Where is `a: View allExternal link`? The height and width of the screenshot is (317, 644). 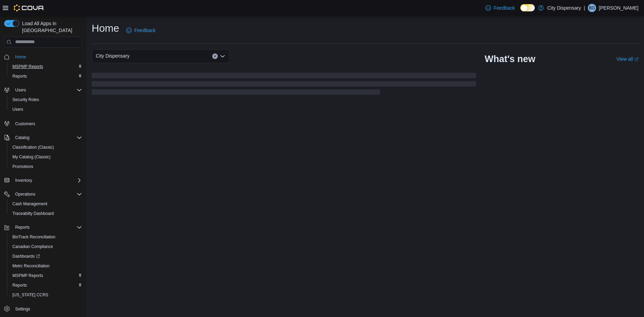 a: View allExternal link is located at coordinates (627, 59).